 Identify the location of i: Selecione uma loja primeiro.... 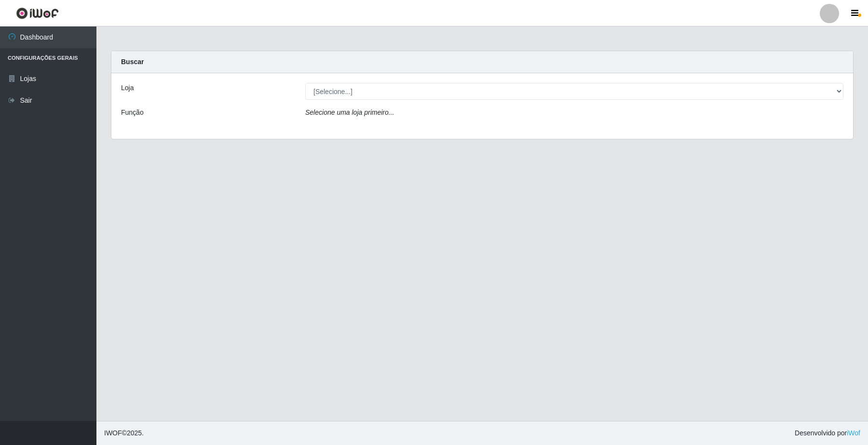
(350, 113).